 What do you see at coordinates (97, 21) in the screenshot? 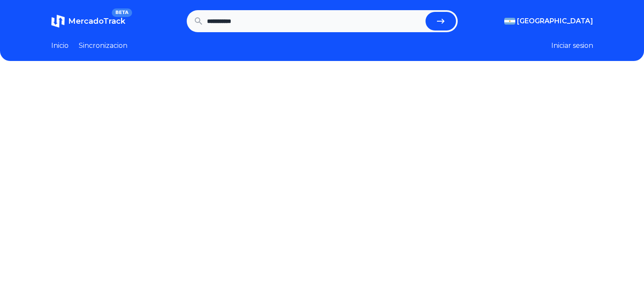
I see `span: MercadoTrack` at bounding box center [97, 21].